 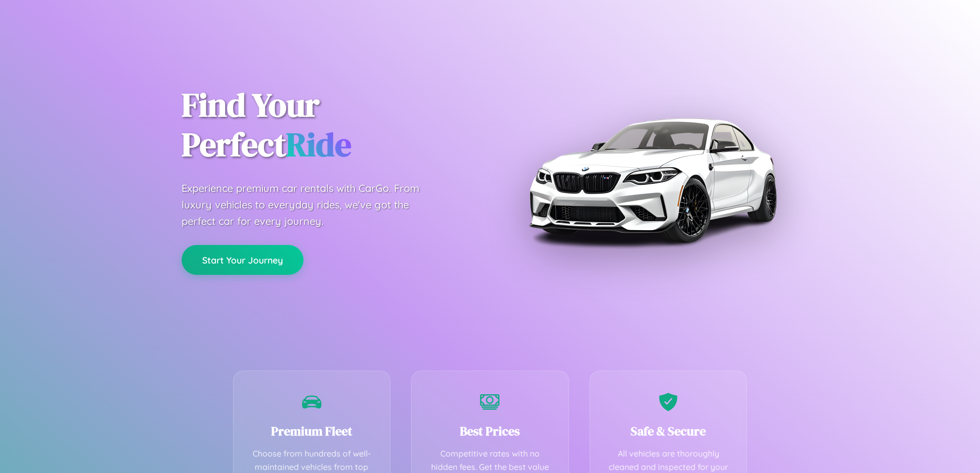 What do you see at coordinates (310, 205) in the screenshot?
I see `p: Experience premium car rentals with CarGo. From luxury vehicles to everyday rides, we've got the ...` at bounding box center [310, 205].